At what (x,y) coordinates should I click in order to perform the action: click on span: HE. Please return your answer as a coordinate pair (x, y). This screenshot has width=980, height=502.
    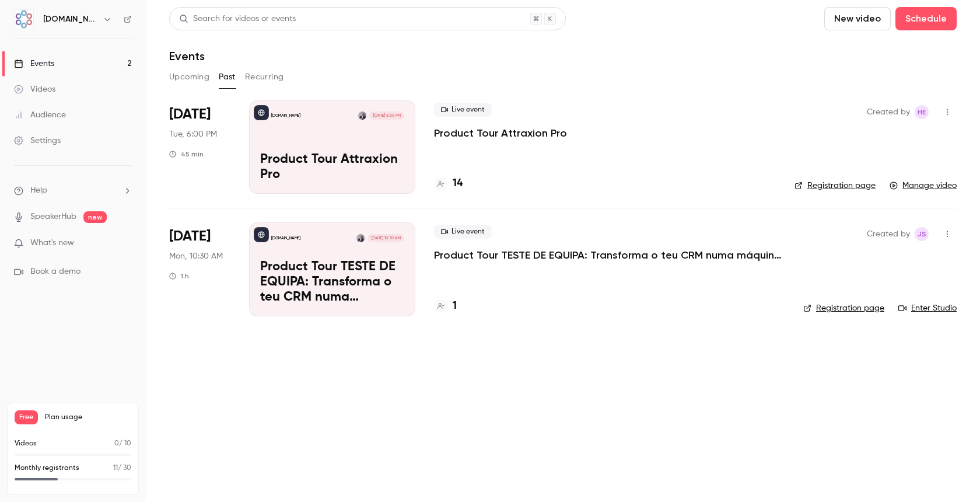
    Looking at the image, I should click on (922, 112).